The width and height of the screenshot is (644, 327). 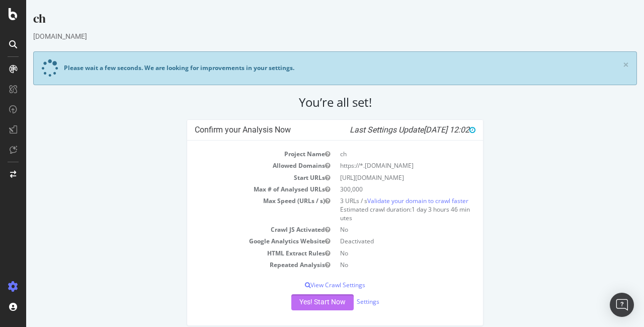 What do you see at coordinates (309, 285) in the screenshot?
I see `p: View Crawl Settings` at bounding box center [309, 285].